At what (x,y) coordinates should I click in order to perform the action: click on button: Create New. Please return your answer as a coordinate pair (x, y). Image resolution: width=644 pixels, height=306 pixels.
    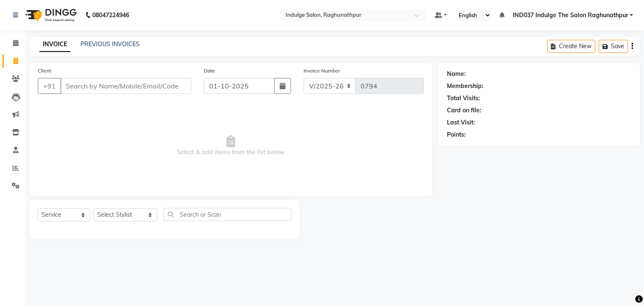
    Looking at the image, I should click on (571, 46).